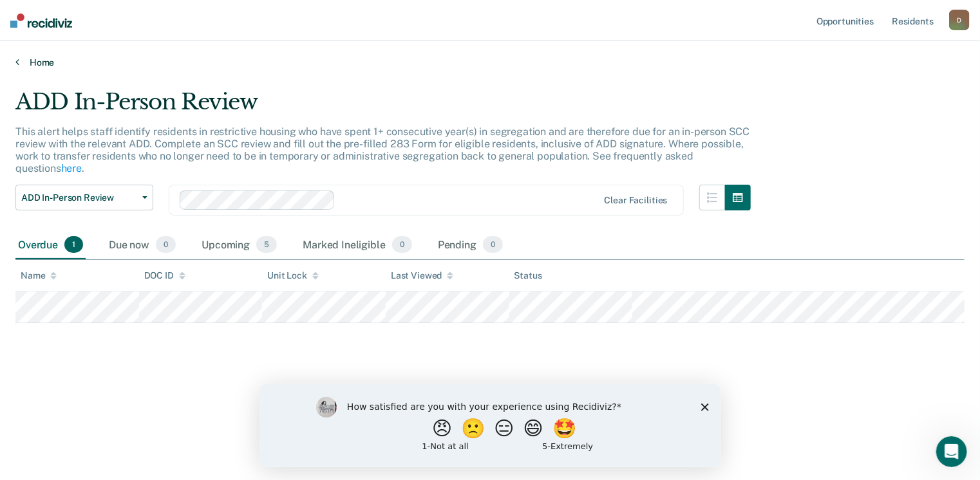  Describe the element at coordinates (446, 23) in the screenshot. I see `div: Close survey` at that location.